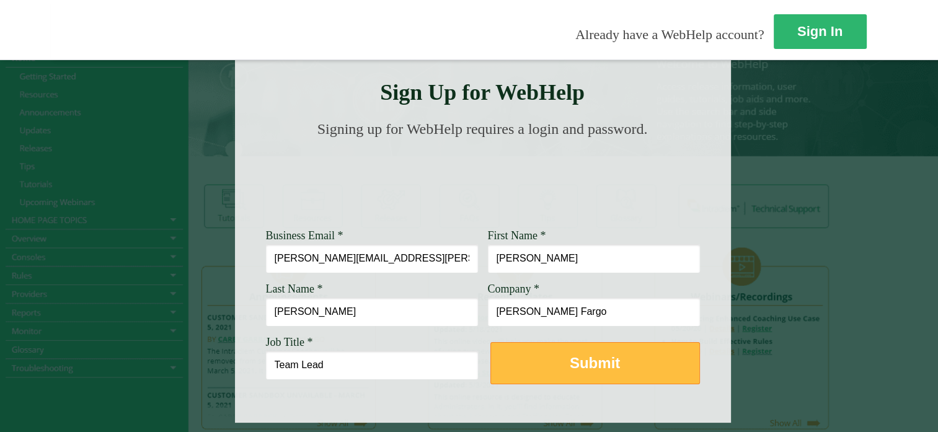  I want to click on button: Submit, so click(595, 363).